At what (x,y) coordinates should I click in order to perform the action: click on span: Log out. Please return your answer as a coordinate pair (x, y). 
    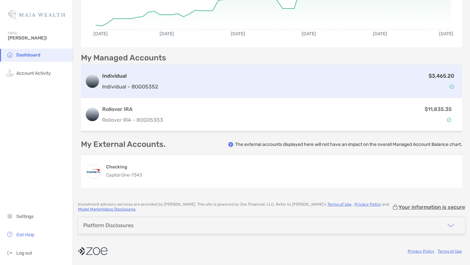
    Looking at the image, I should click on (24, 253).